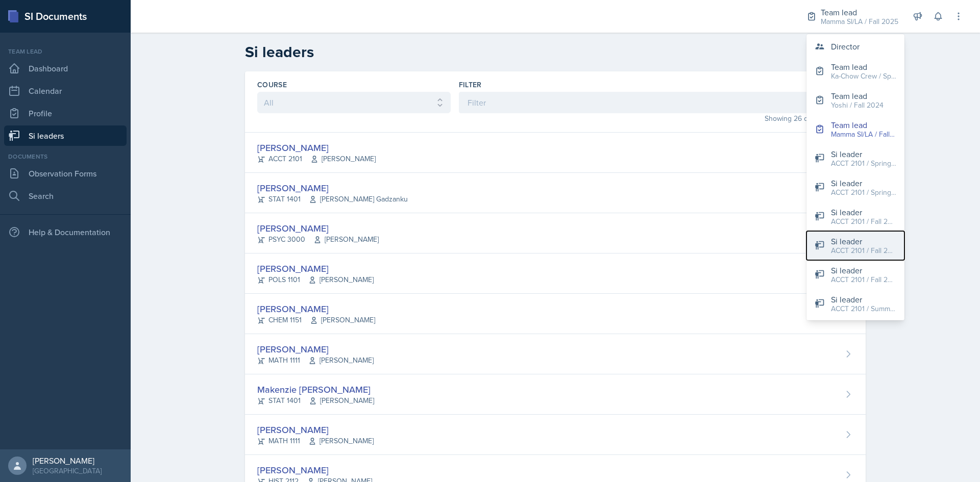 This screenshot has height=482, width=980. What do you see at coordinates (66, 196) in the screenshot?
I see `a: Search` at bounding box center [66, 196].